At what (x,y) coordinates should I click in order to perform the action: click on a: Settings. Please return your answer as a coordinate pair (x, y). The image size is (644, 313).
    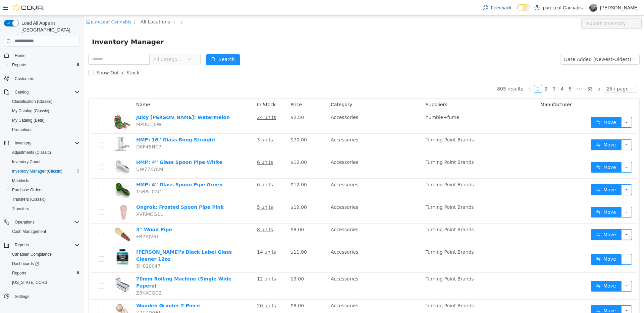
    Looking at the image, I should click on (22, 297).